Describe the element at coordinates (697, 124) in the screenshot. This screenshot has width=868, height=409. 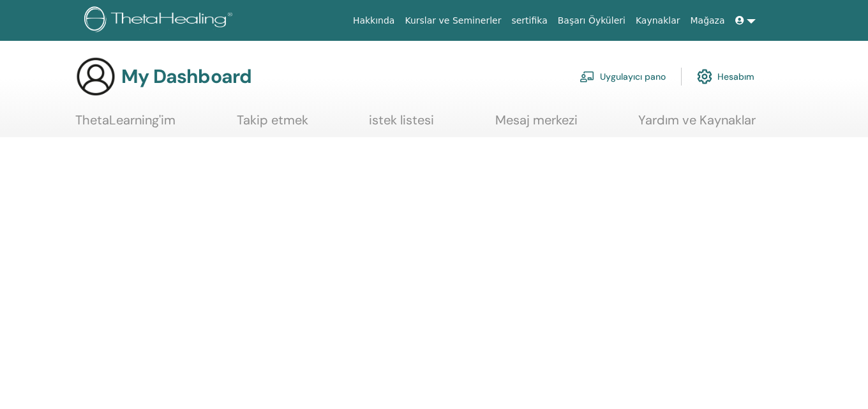
I see `a: Yardım ve Kaynaklar` at that location.